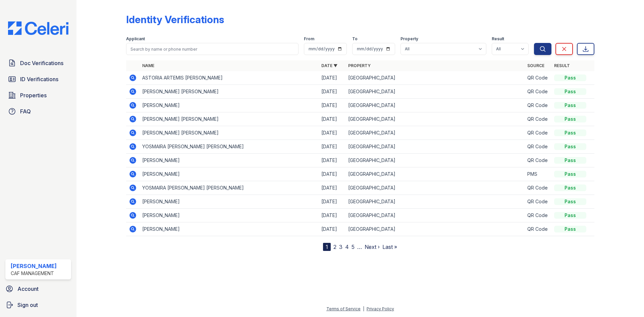 This screenshot has height=317, width=644. I want to click on span: Sign out, so click(27, 305).